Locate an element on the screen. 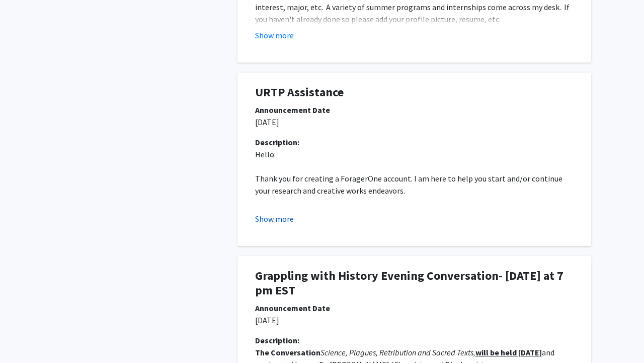 The image size is (644, 363). p: Hello: is located at coordinates (414, 154).